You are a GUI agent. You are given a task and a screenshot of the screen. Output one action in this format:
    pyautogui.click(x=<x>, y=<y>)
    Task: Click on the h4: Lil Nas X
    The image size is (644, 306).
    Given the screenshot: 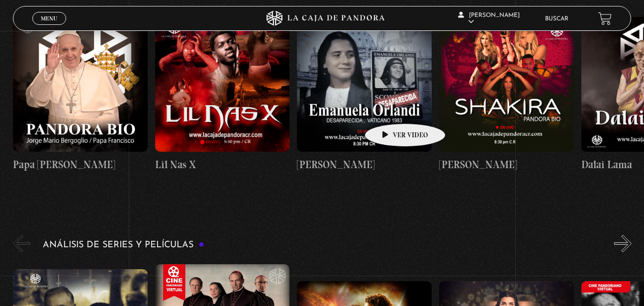 What is the action you would take?
    pyautogui.click(x=222, y=165)
    